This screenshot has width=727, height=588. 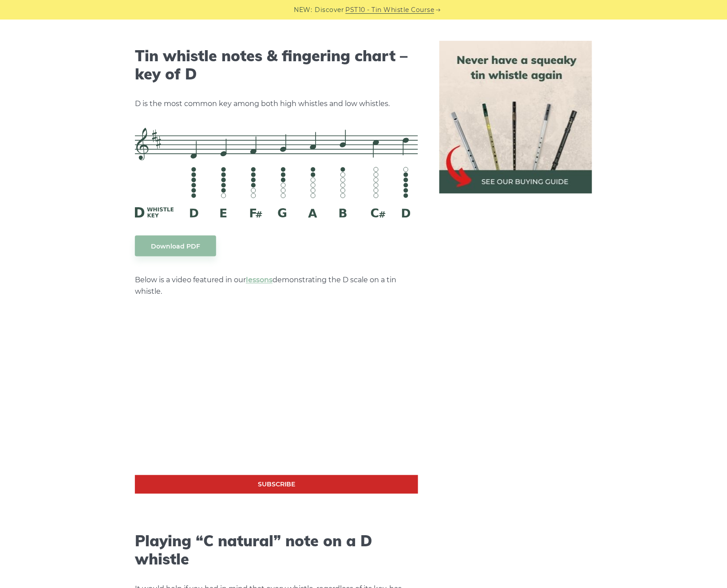 What do you see at coordinates (276, 104) in the screenshot?
I see `p: D is the most common key among both high whistles and low whistles.` at bounding box center [276, 104].